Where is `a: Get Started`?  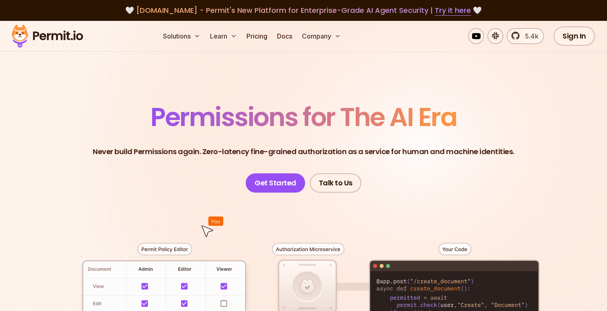 a: Get Started is located at coordinates (276, 183).